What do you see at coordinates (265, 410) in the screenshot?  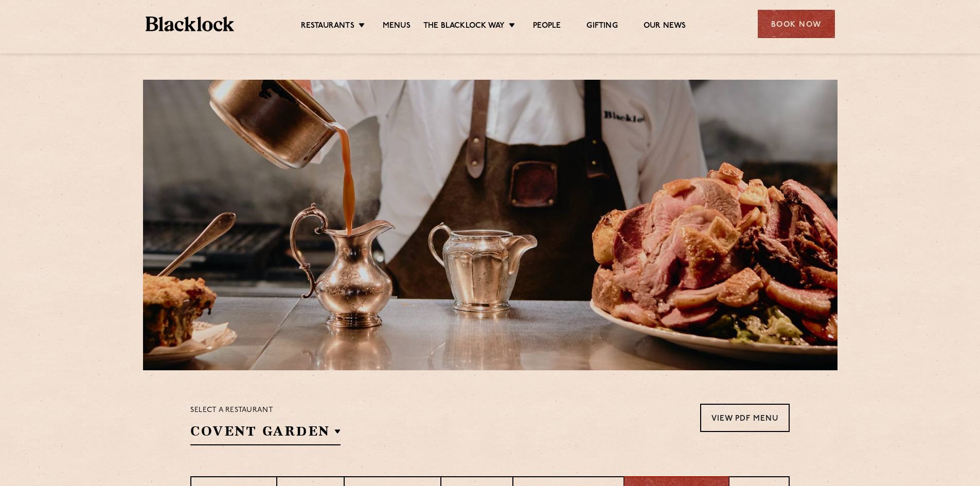 I see `p: Select a restaurant` at bounding box center [265, 410].